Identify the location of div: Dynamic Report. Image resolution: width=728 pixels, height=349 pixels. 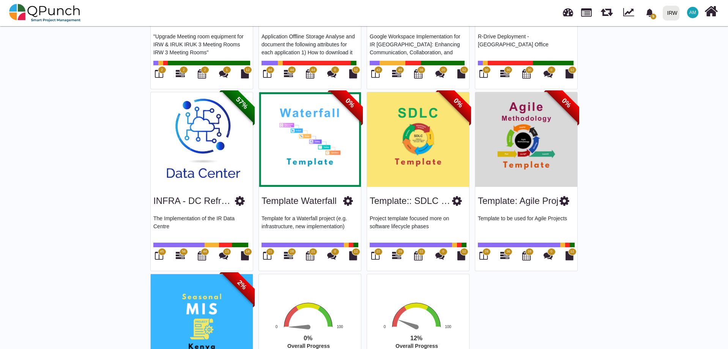
(630, 13).